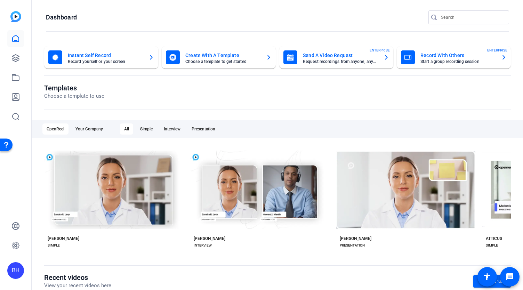 The width and height of the screenshot is (523, 290). Describe the element at coordinates (127, 129) in the screenshot. I see `div: All` at that location.